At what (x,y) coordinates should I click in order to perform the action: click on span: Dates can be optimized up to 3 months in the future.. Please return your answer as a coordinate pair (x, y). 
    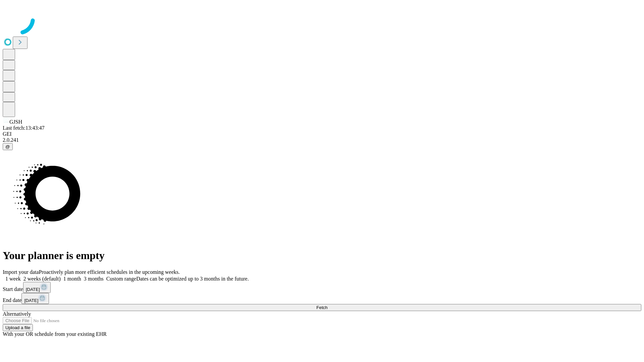
    Looking at the image, I should click on (192, 279).